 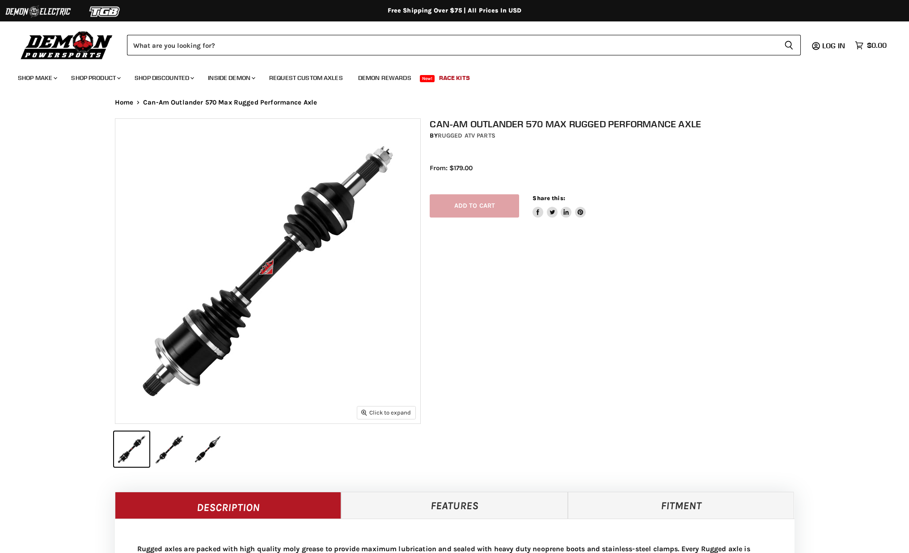 I want to click on a: Shop Discounted, so click(x=164, y=78).